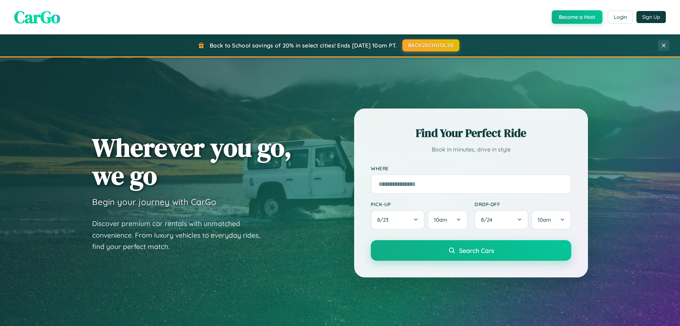  I want to click on label: Drop-off, so click(523, 204).